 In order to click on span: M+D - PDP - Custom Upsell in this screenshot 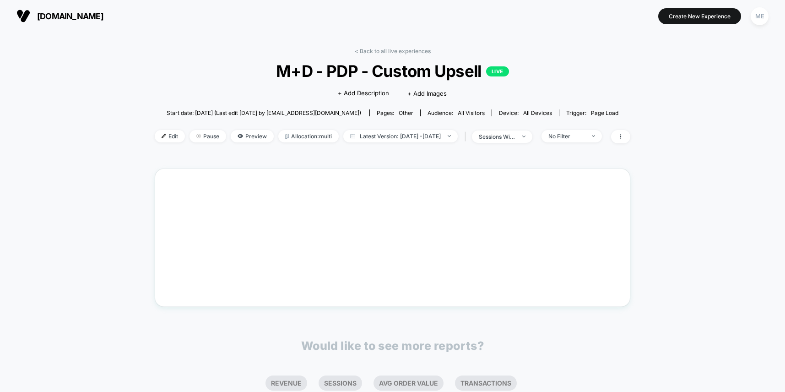, I will do `click(392, 71)`.